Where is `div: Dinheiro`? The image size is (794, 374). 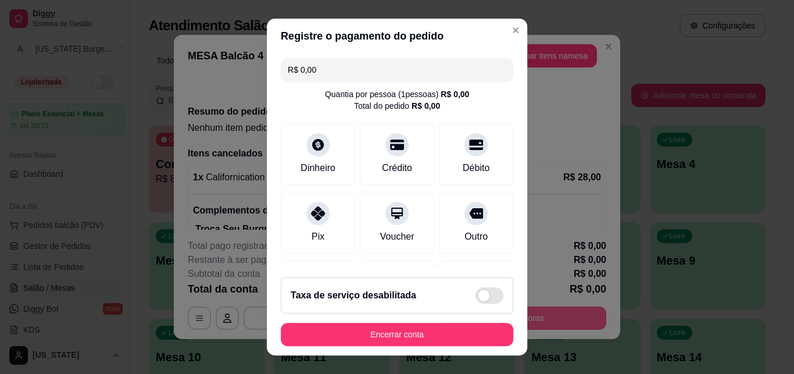 div: Dinheiro is located at coordinates (318, 168).